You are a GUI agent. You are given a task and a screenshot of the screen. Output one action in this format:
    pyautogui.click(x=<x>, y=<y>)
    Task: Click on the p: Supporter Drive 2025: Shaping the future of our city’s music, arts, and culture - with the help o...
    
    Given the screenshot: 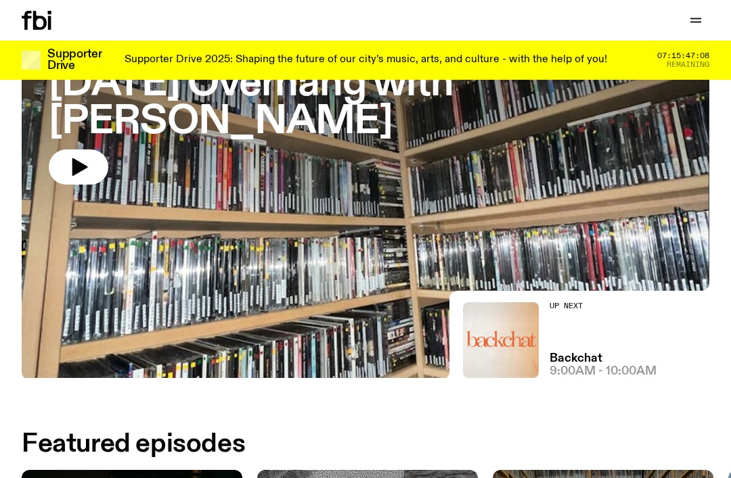 What is the action you would take?
    pyautogui.click(x=365, y=60)
    